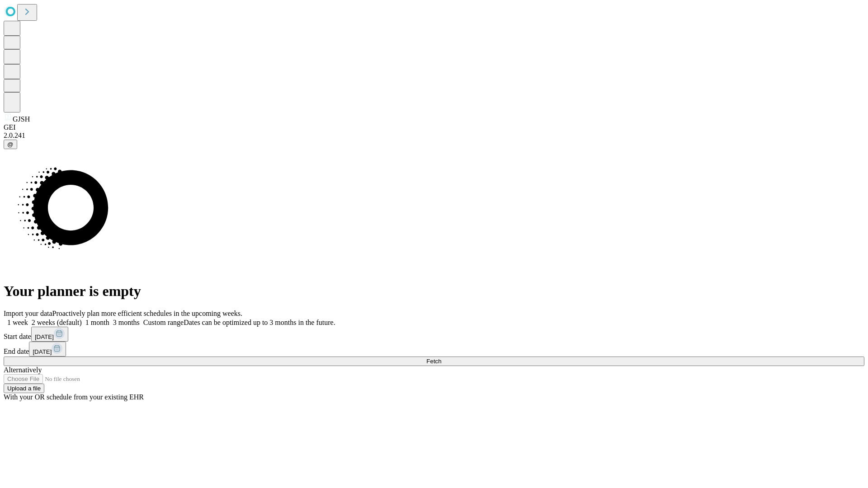 The width and height of the screenshot is (868, 488). I want to click on span: Alternatively, so click(23, 369).